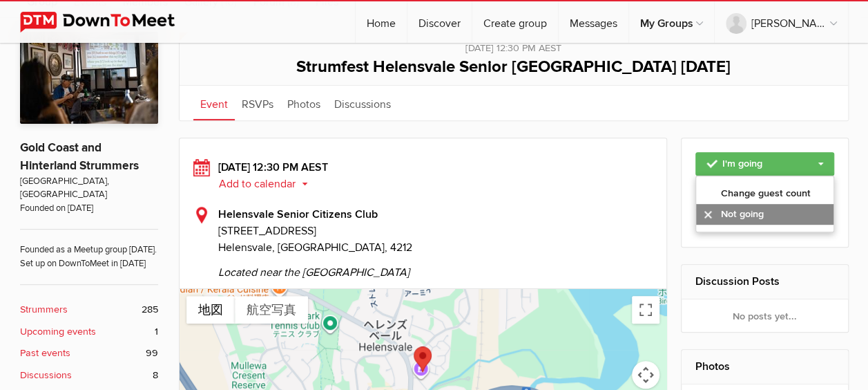  I want to click on a: Discussion Posts, so click(737, 281).